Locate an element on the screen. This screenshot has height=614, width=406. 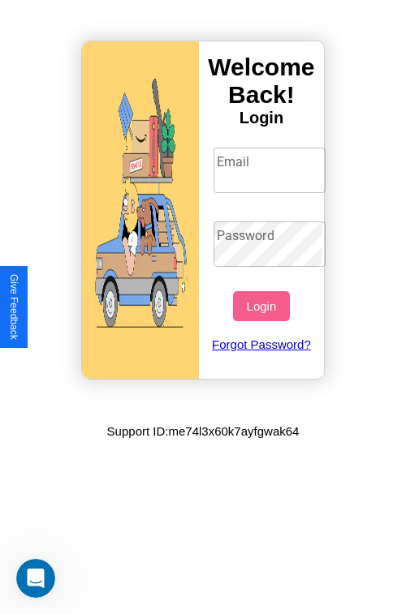
a: Forgot Password? is located at coordinates (261, 344).